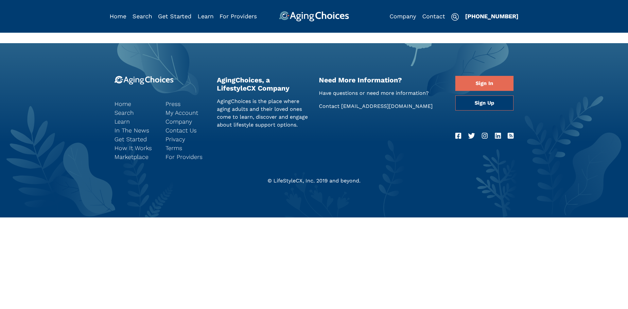 Image resolution: width=628 pixels, height=309 pixels. Describe the element at coordinates (382, 106) in the screenshot. I see `p: Contact` at that location.